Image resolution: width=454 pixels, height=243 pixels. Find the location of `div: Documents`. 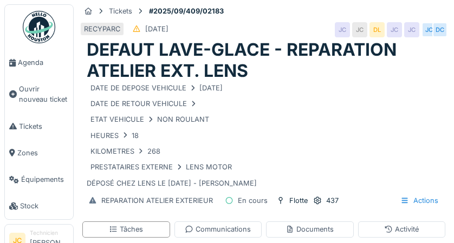

div: Documents is located at coordinates (309, 229).